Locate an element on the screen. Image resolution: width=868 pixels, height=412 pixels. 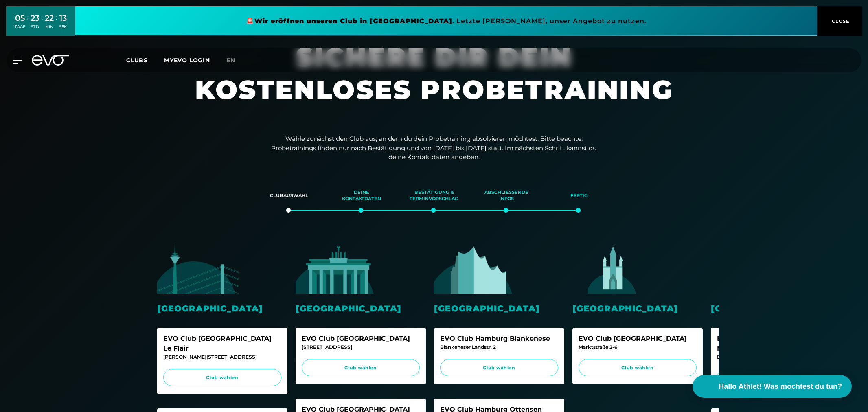
p: Wähle zunächst den Club aus, an dem du dein Probetraining absolvieren möchtest. Bitte beachte: Pr... is located at coordinates (434, 148).